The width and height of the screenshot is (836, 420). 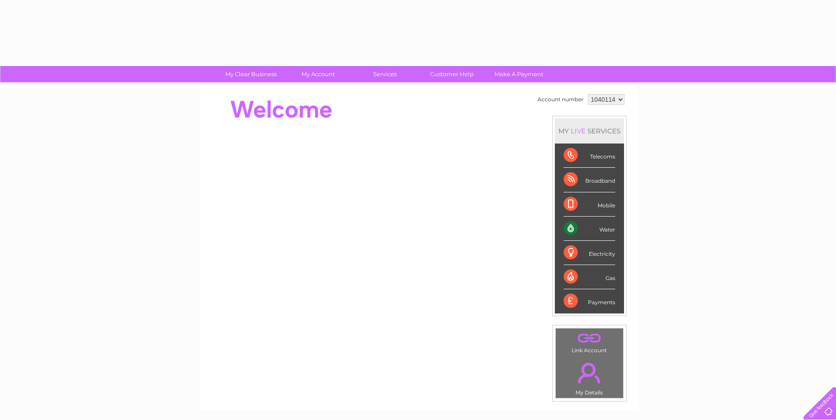 I want to click on div: Broadband, so click(x=589, y=180).